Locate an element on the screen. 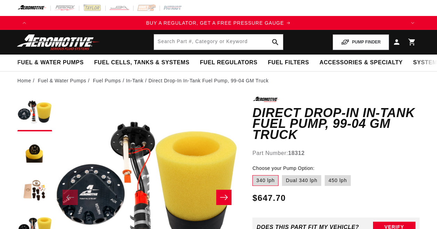  span: Fuel Cells, Tanks & Systems is located at coordinates (142, 63).